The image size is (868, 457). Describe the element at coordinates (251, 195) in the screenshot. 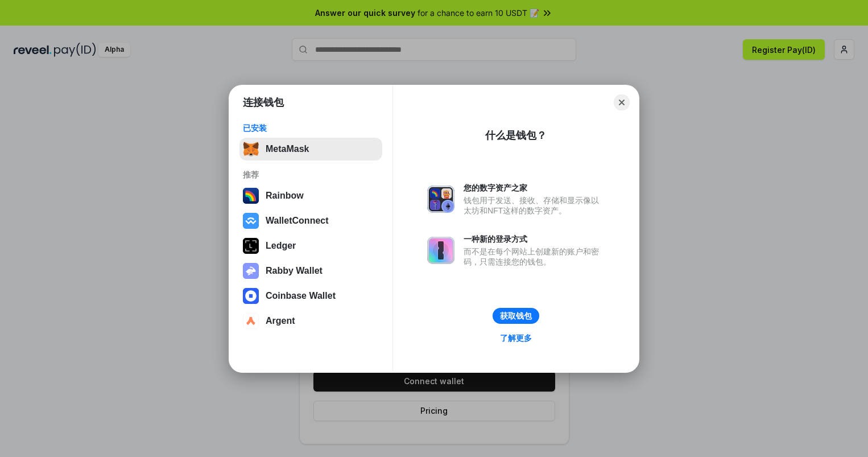

I see `img: svg+xml,%3Csvg%20width%3D%22120%22%20height%3D%22120%22%20viewBox%3D%220%200%20120%20120%22%20fil...` at that location.